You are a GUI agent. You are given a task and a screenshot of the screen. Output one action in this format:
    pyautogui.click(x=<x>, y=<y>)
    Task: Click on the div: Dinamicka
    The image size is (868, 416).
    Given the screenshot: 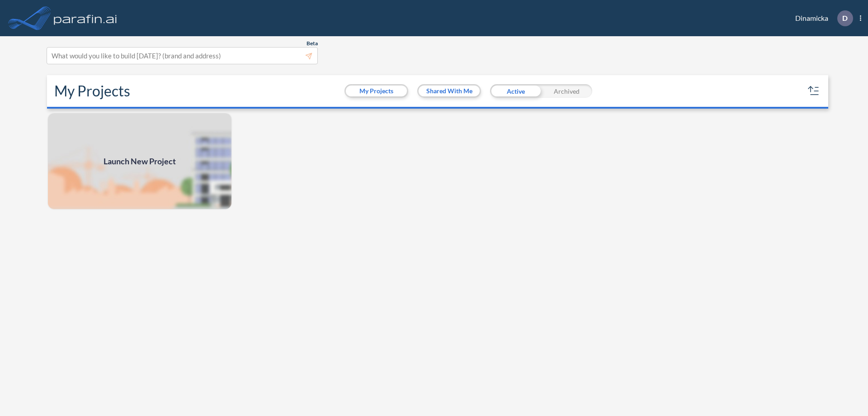 What is the action you would take?
    pyautogui.click(x=821, y=18)
    